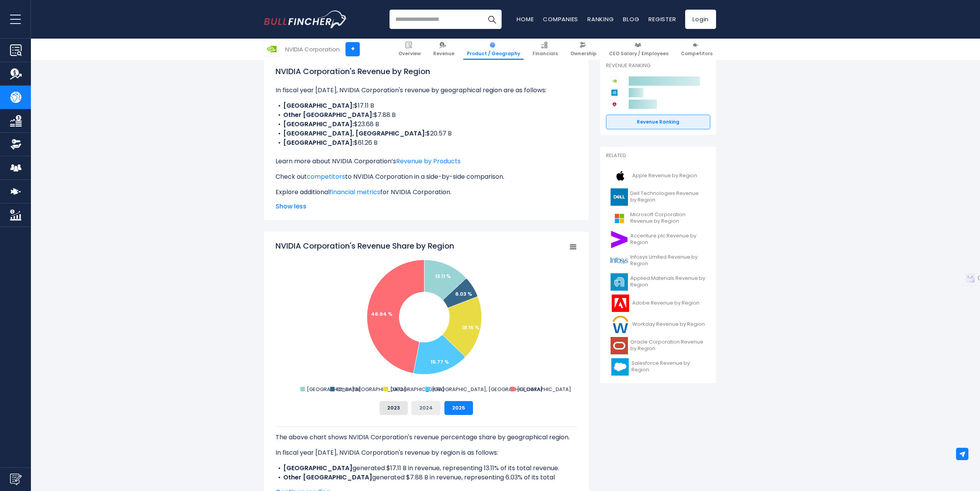 This screenshot has width=980, height=491. I want to click on span: Microsoft Corporation Revenue by Region, so click(667, 218).